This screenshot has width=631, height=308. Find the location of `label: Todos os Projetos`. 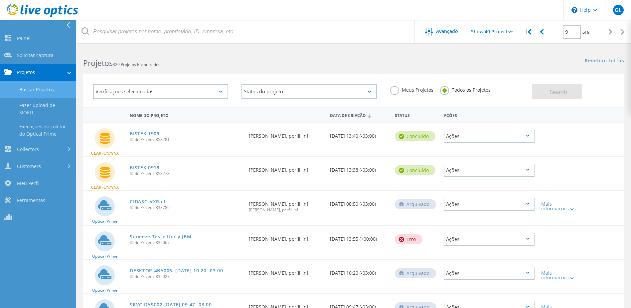

label: Todos os Projetos is located at coordinates (466, 89).